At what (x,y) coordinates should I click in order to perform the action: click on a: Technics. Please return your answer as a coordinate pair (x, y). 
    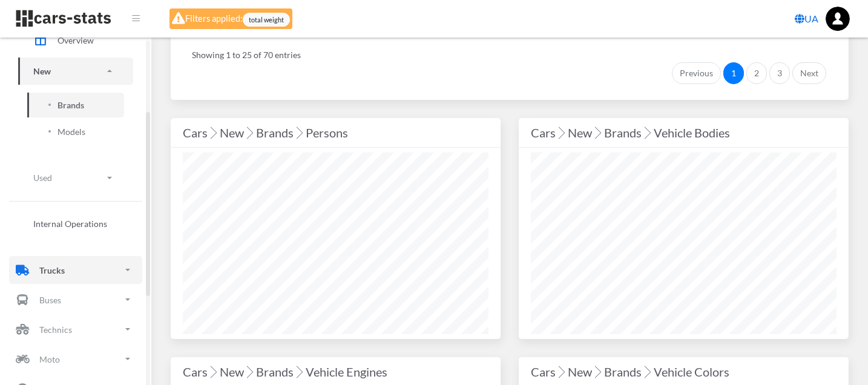
    Looking at the image, I should click on (76, 330).